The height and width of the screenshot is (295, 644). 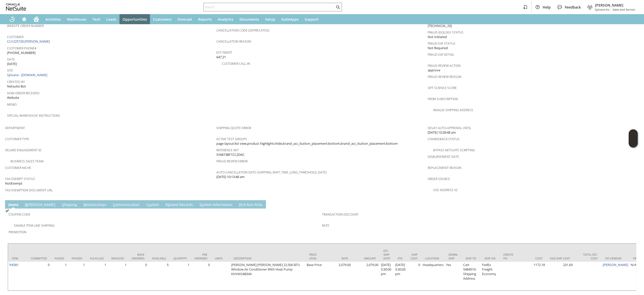 I want to click on div: Ship To, so click(x=471, y=258).